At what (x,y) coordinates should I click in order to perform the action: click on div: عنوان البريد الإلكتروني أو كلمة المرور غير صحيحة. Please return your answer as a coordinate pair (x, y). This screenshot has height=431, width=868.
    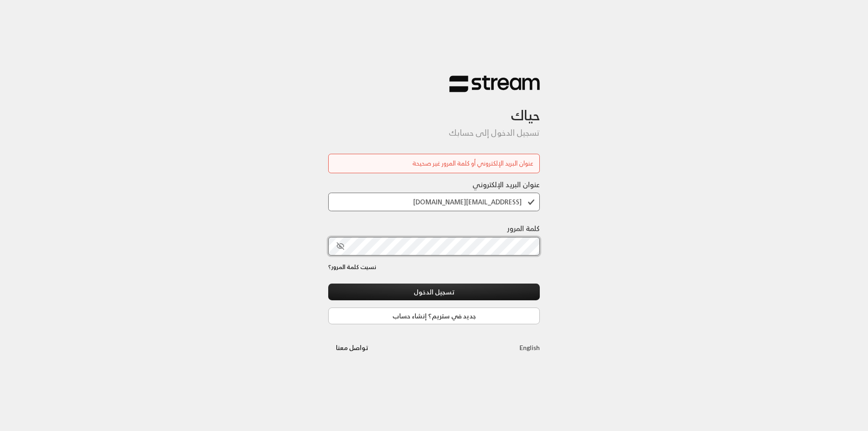
    Looking at the image, I should click on (434, 163).